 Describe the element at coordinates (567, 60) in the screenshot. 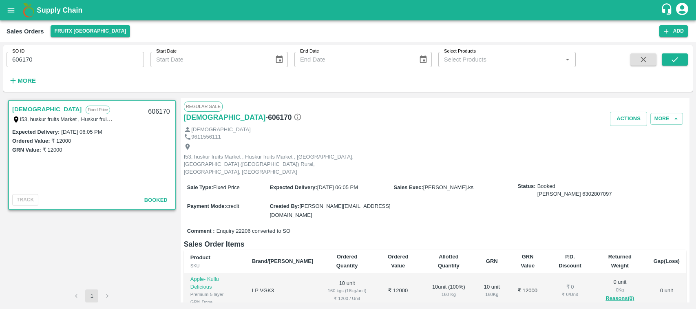

I see `button: Open` at that location.